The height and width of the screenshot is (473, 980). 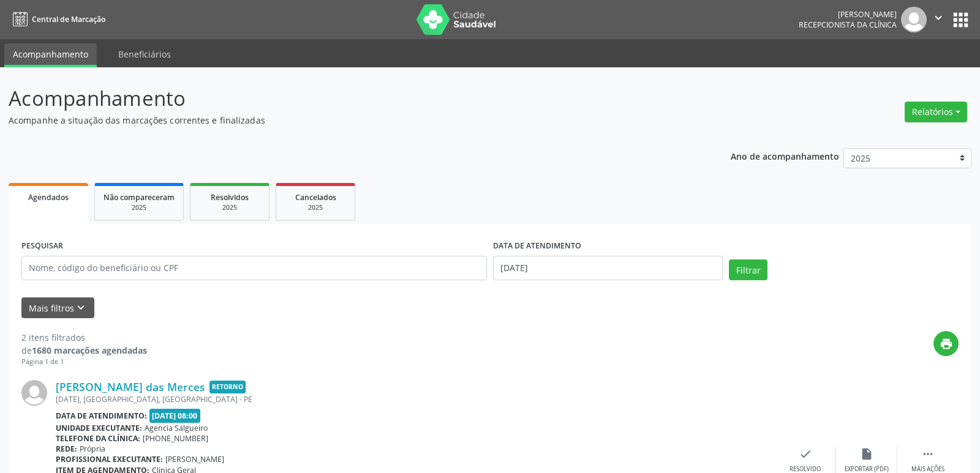 I want to click on strong: 1680 marcações agendadas, so click(x=89, y=350).